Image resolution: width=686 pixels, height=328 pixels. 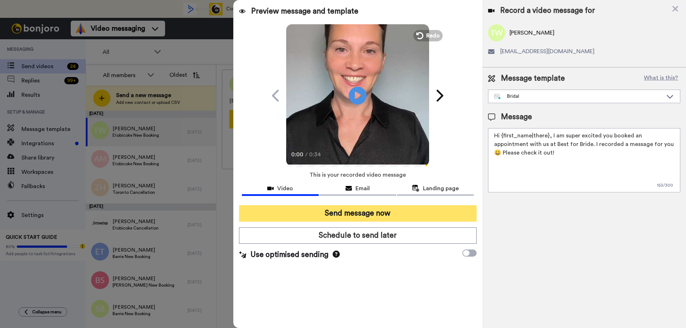 What do you see at coordinates (497, 97) in the screenshot?
I see `img: nextgen-template.svg` at bounding box center [497, 97].